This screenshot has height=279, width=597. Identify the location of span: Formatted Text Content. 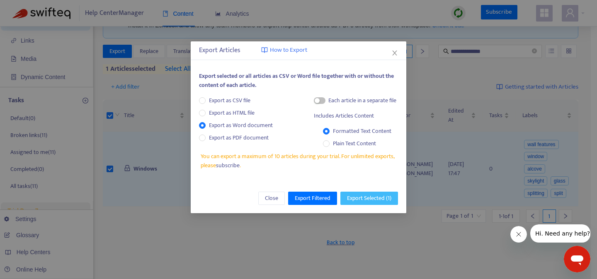
(362, 131).